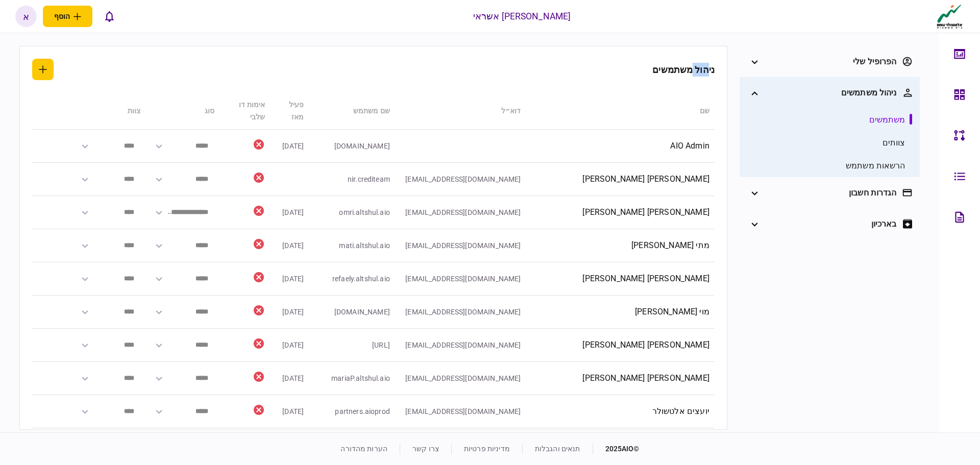 The image size is (980, 465). I want to click on div: nir.crediteam, so click(351, 179).